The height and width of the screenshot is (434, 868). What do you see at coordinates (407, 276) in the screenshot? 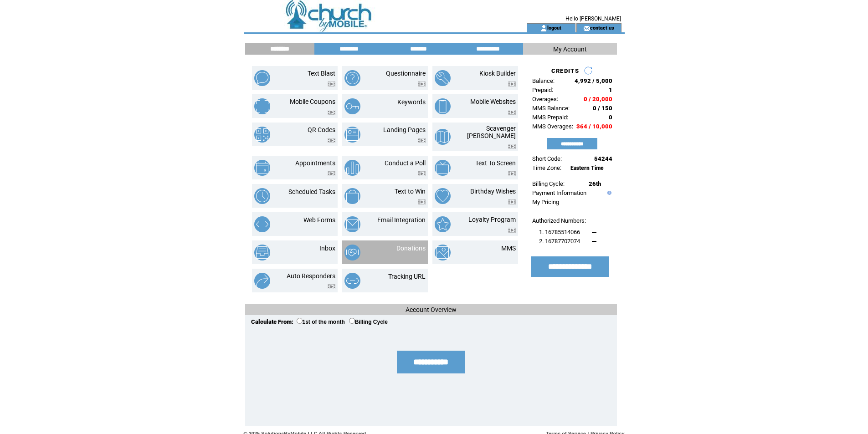
I see `a: Tracking URL` at bounding box center [407, 276].